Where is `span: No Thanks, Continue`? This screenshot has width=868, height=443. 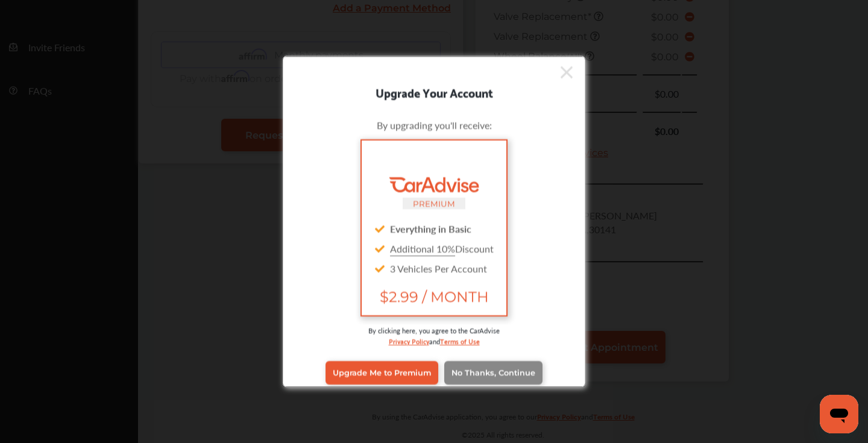
span: No Thanks, Continue is located at coordinates (493, 372).